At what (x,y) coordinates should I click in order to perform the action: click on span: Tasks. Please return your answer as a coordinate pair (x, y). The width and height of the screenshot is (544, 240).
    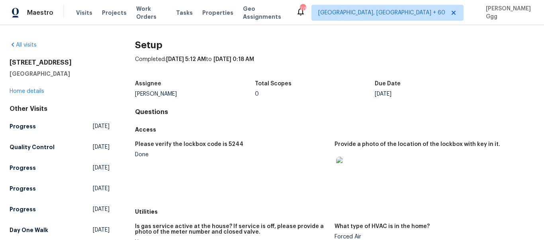
    Looking at the image, I should click on (184, 13).